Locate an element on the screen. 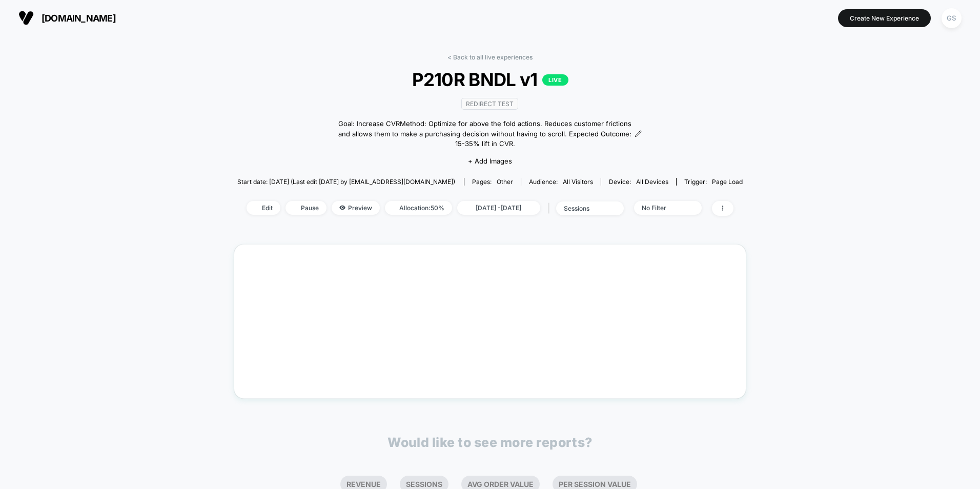 Image resolution: width=980 pixels, height=489 pixels. span: Preview is located at coordinates (356, 208).